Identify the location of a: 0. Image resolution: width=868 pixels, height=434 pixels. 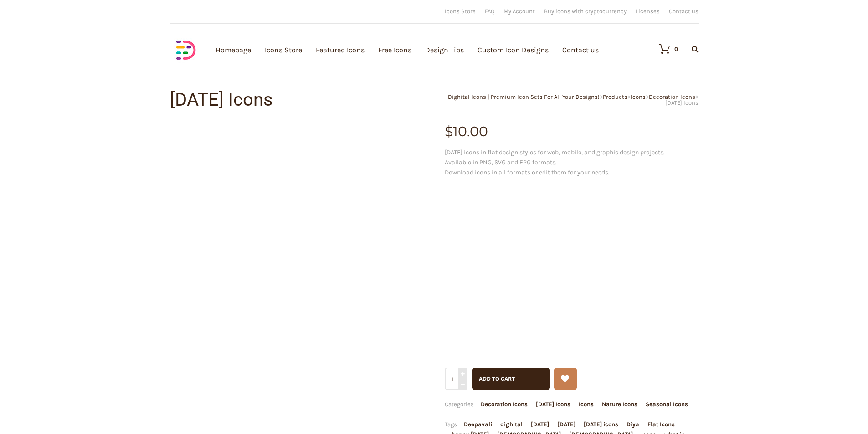
(664, 49).